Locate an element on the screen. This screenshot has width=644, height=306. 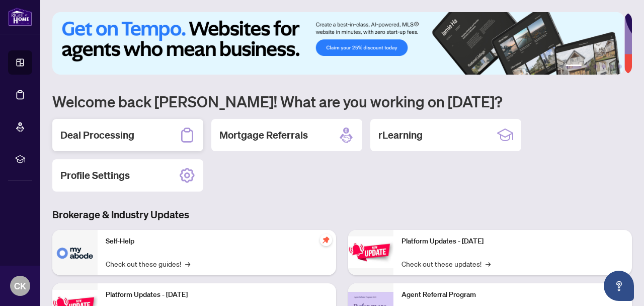
button: 5 is located at coordinates (612, 66).